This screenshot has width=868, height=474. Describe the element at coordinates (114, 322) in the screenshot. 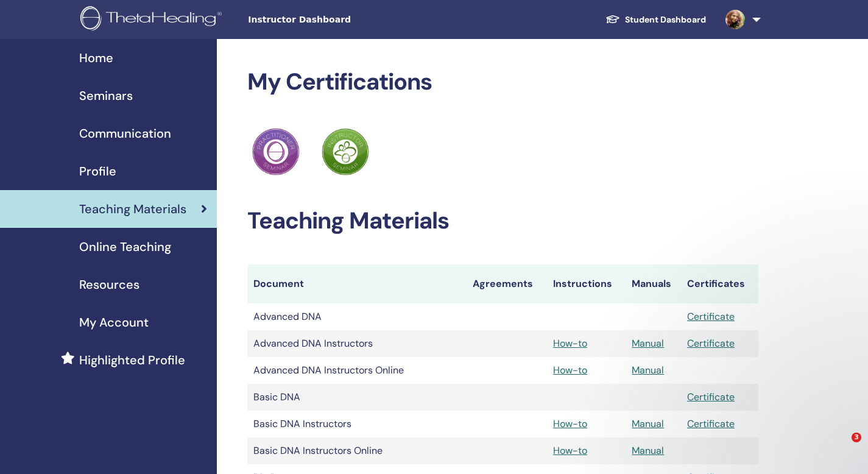

I see `span: My Account` at that location.